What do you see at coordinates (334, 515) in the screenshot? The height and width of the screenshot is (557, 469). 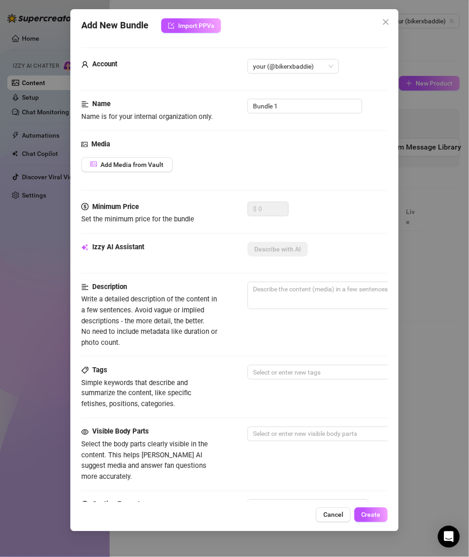 I see `button: Cancel` at bounding box center [334, 515].